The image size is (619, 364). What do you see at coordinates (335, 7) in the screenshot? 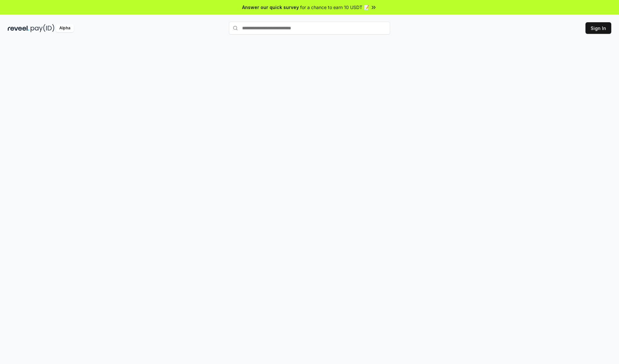
I see `span: for a chance to earn 10 USDT 📝` at bounding box center [335, 7].